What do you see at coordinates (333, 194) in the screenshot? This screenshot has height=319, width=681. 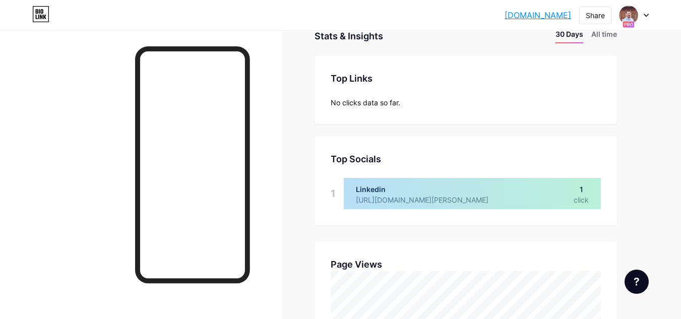 I see `div: 1` at bounding box center [333, 194].